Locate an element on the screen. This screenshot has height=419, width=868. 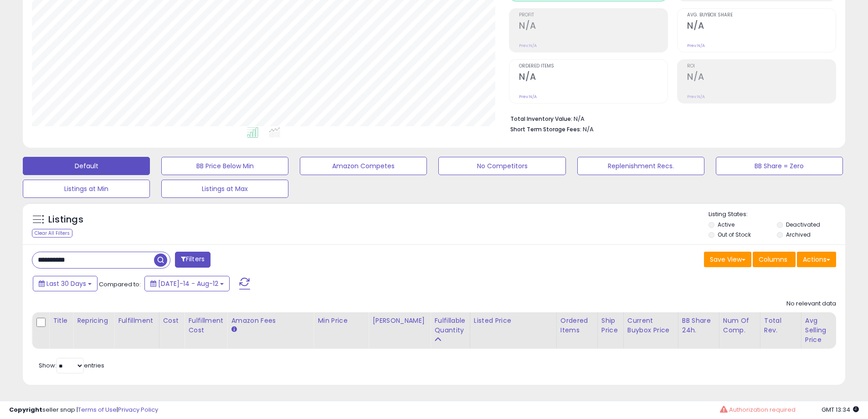
div: Current Buybox Price is located at coordinates (651, 326).